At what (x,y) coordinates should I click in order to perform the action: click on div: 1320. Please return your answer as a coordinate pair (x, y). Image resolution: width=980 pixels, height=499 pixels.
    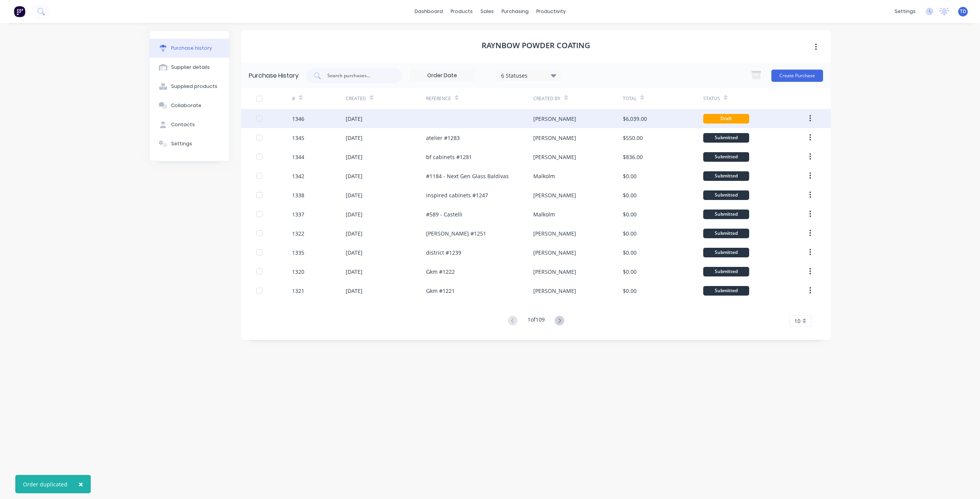
    Looking at the image, I should click on (298, 271).